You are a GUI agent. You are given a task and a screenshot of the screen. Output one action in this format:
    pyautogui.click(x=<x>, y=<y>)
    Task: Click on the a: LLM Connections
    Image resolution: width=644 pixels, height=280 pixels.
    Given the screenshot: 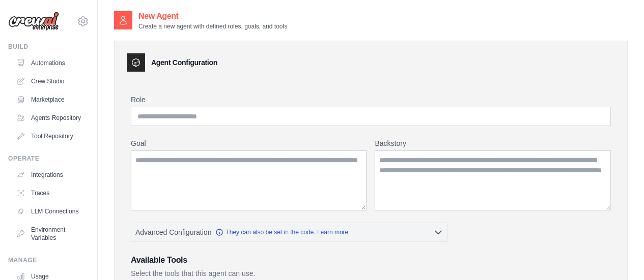 What is the action you would take?
    pyautogui.click(x=50, y=211)
    